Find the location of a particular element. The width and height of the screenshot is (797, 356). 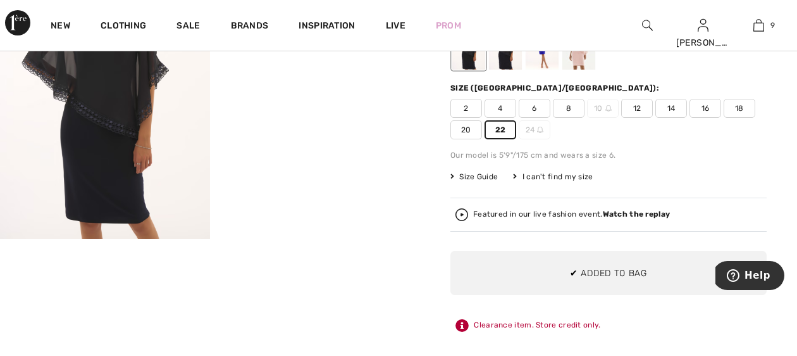

span: 18 is located at coordinates (740, 108).